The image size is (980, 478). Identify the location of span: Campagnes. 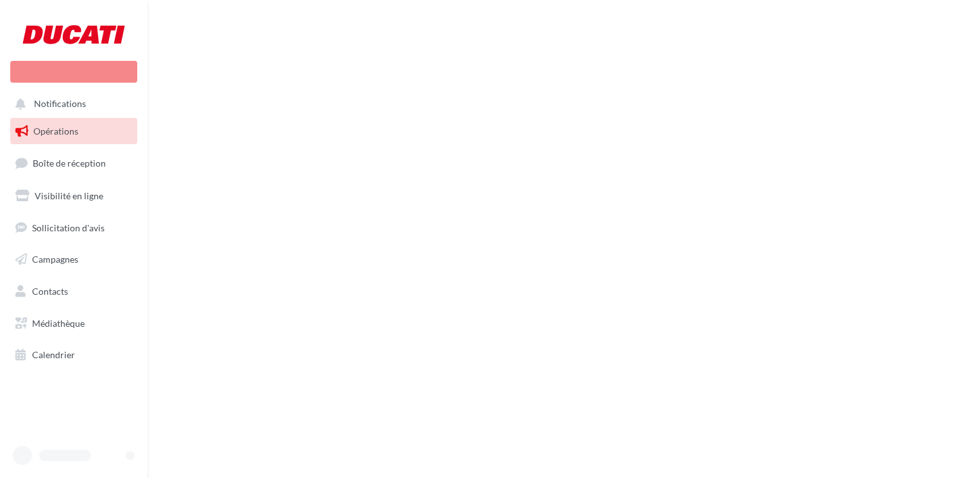
(55, 259).